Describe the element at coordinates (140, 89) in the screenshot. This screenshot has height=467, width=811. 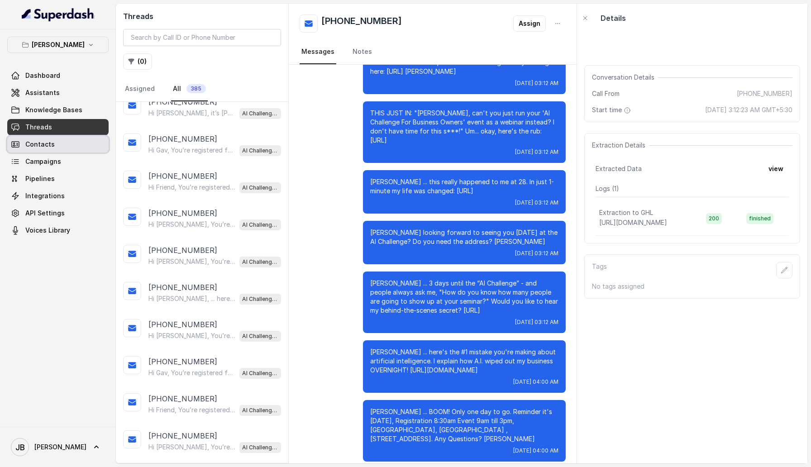
I see `a: Assigned` at that location.